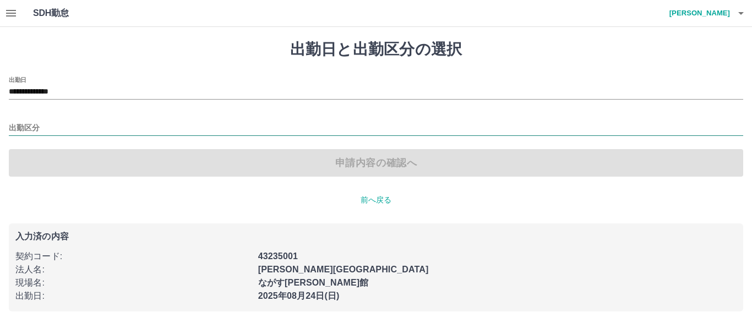  I want to click on label: 出勤日, so click(18, 79).